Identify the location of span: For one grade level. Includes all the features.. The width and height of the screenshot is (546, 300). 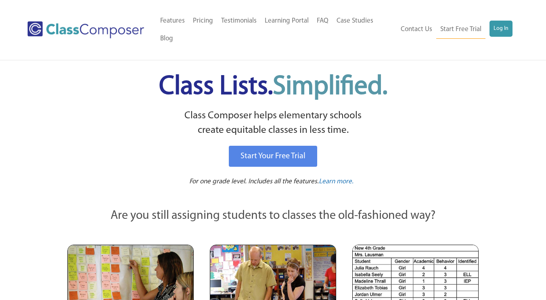
(254, 181).